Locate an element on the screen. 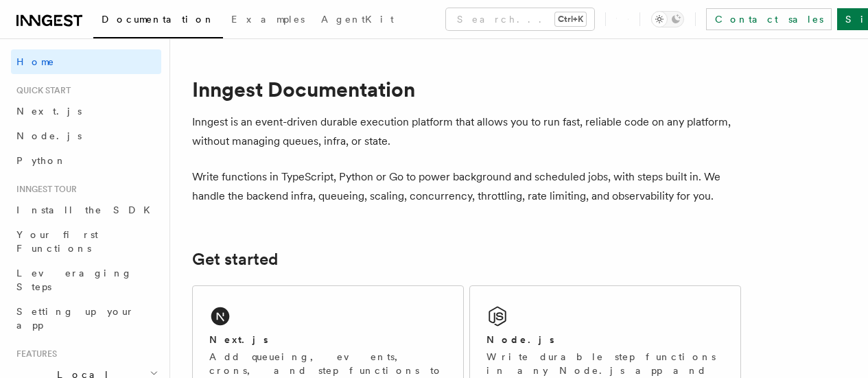 The width and height of the screenshot is (868, 378). span: Install the SDK is located at coordinates (87, 210).